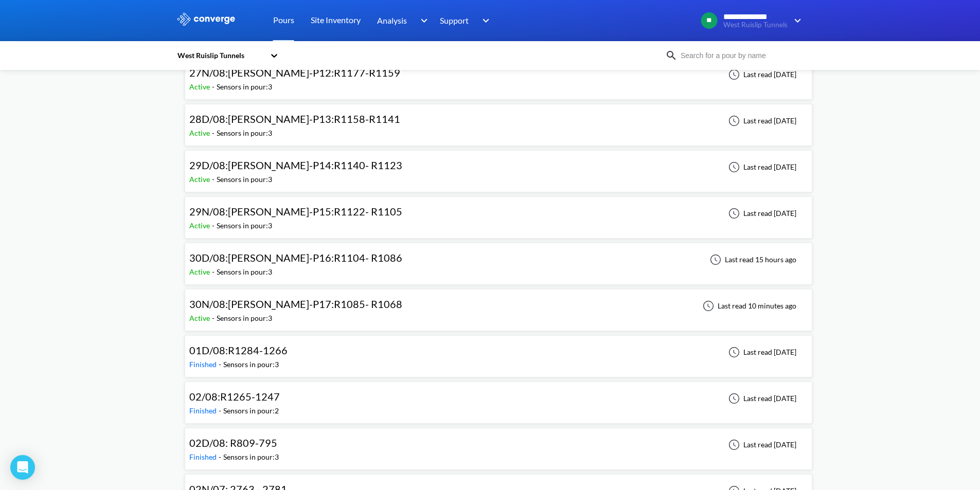 The image size is (980, 490). Describe the element at coordinates (23, 467) in the screenshot. I see `div: Open Intercom Messenger` at that location.